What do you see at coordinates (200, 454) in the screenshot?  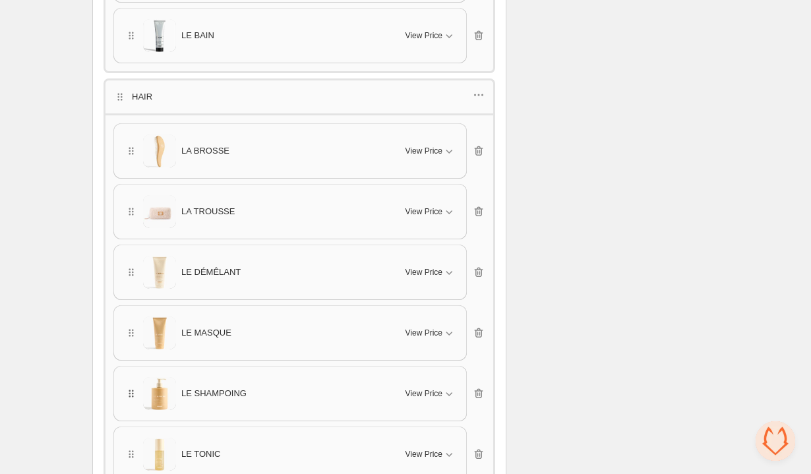 I see `span: LE TONIC` at bounding box center [200, 454].